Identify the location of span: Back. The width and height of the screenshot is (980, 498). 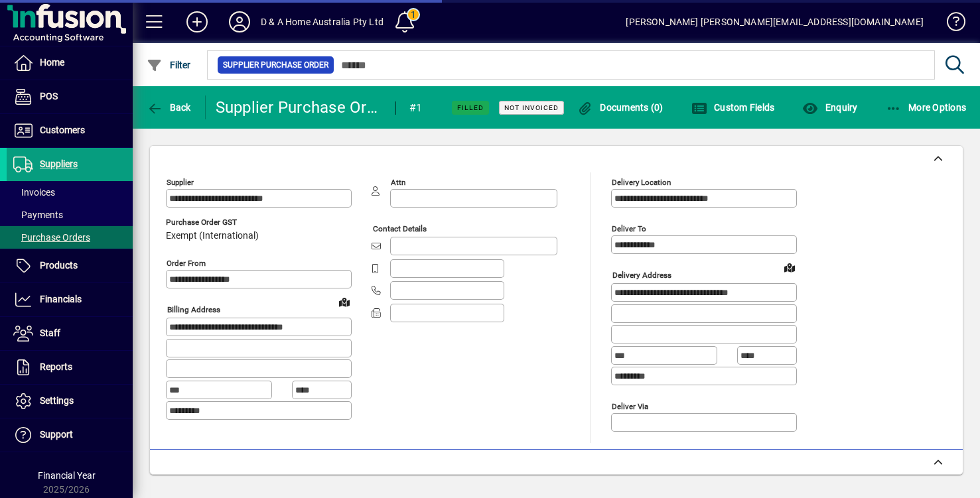
(168, 108).